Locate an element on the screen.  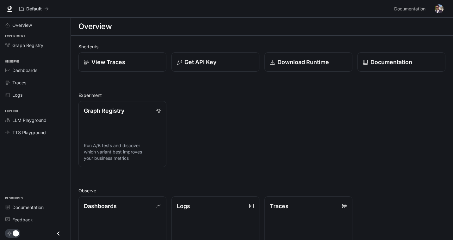
a: Dashboards is located at coordinates (35, 70).